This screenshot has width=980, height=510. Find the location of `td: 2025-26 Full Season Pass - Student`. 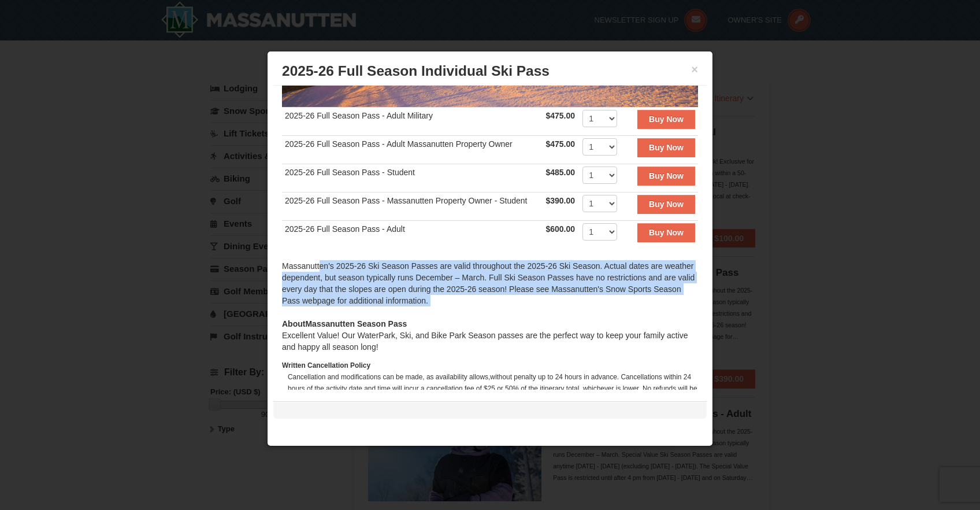

td: 2025-26 Full Season Pass - Student is located at coordinates (412, 178).